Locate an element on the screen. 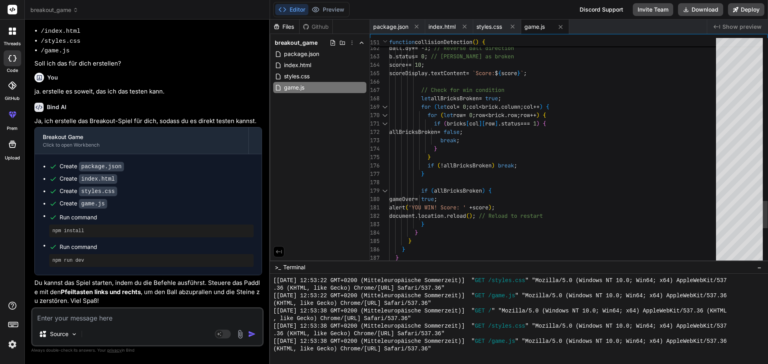 The image size is (768, 364). code: /game.js is located at coordinates (55, 51).